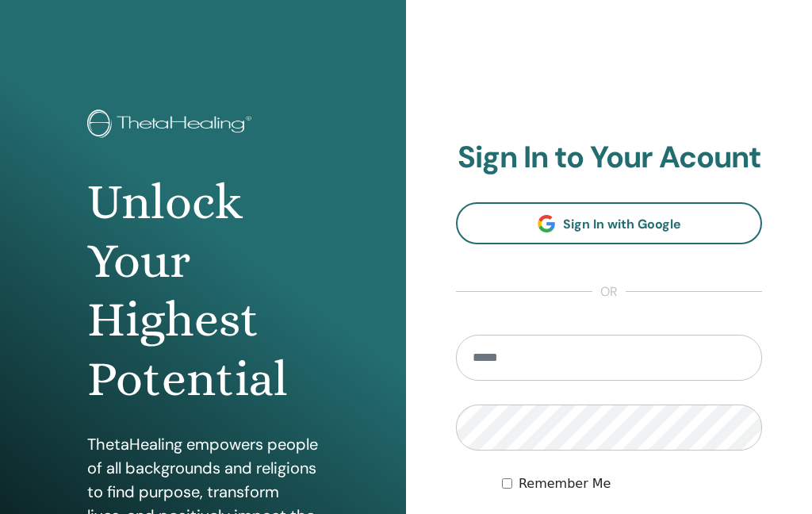 Image resolution: width=812 pixels, height=514 pixels. What do you see at coordinates (609, 223) in the screenshot?
I see `a: Sign In with Google` at bounding box center [609, 223].